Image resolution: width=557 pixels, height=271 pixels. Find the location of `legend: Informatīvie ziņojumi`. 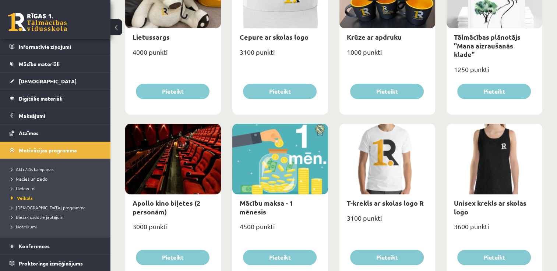

legend: Informatīvie ziņojumi is located at coordinates (60, 47).